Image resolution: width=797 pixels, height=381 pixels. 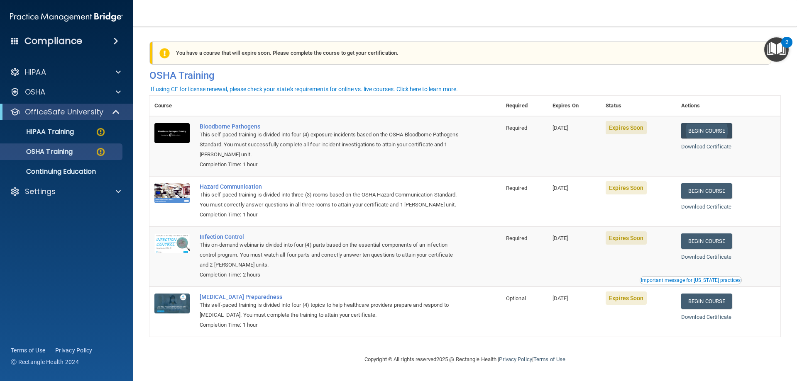 I want to click on p: OfficeSafe University, so click(x=64, y=112).